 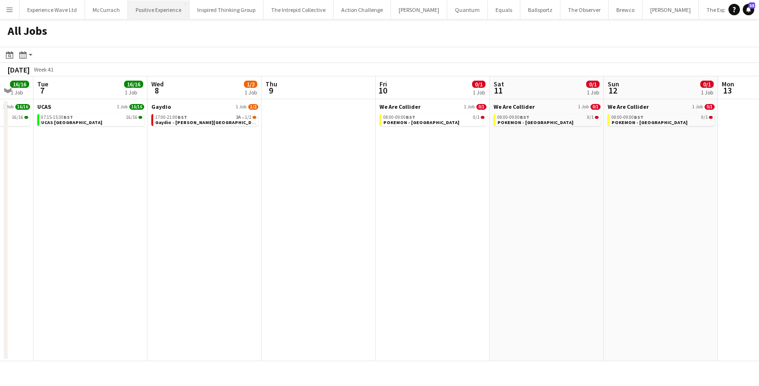 I want to click on span: 35, so click(x=752, y=5).